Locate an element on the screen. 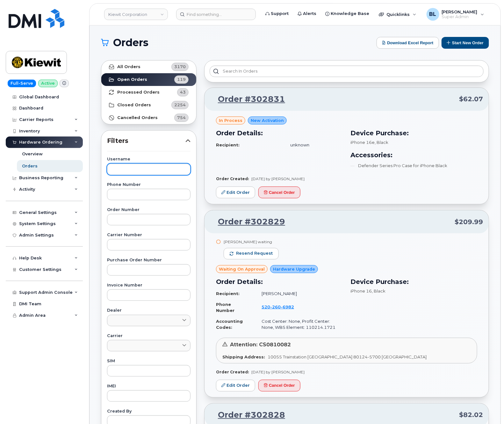  strong: Accounting Codes: is located at coordinates (229, 324).